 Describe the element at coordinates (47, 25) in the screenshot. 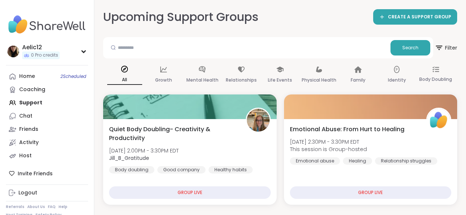

I see `img: ShareWell Nav Logo` at that location.